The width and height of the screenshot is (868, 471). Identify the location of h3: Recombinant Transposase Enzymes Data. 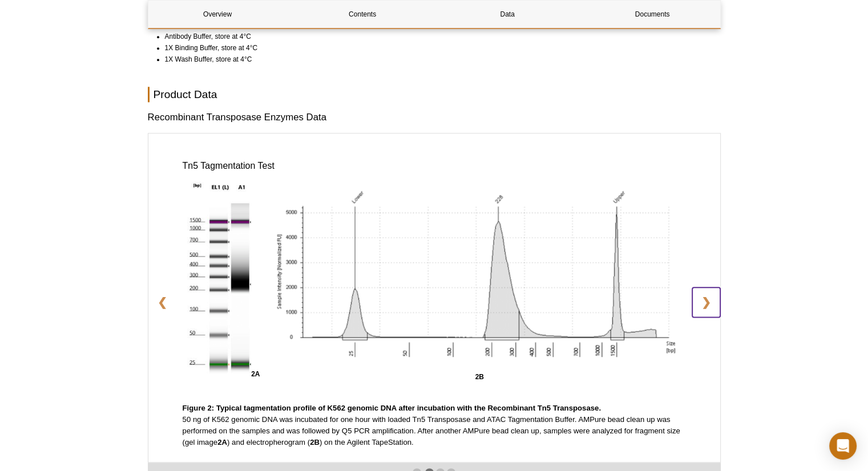
(434, 117).